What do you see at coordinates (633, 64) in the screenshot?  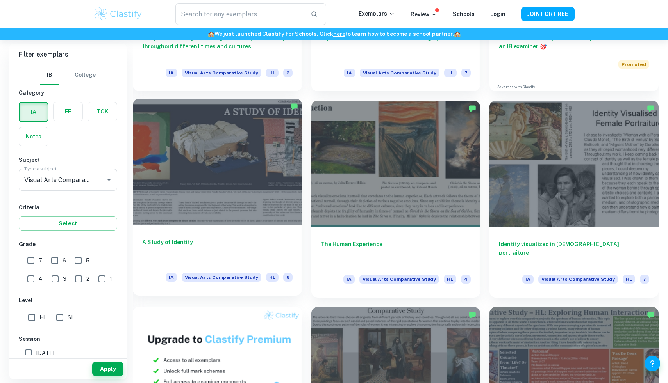 I see `span: Promoted` at bounding box center [633, 64].